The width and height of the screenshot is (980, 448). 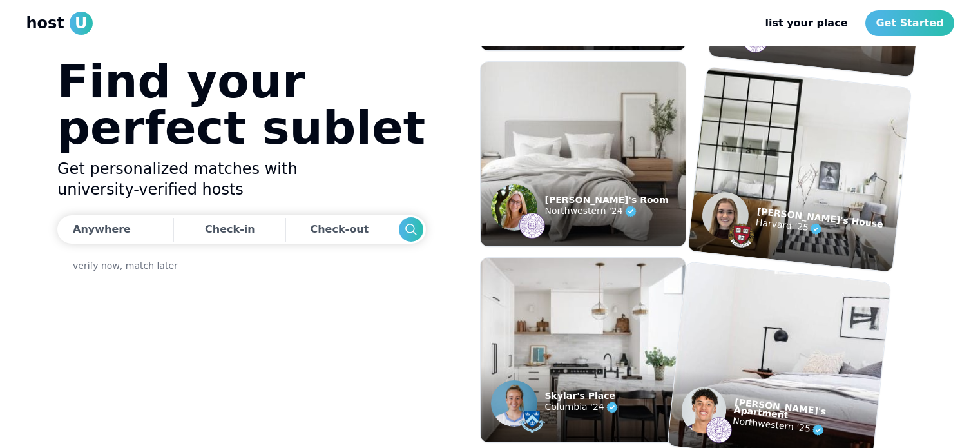 I want to click on nav: Main, so click(x=854, y=23).